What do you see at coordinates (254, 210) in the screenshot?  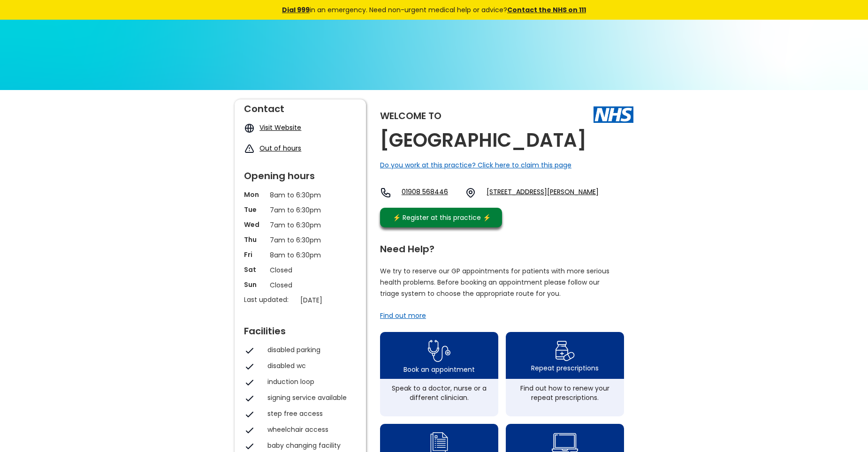 I see `p: Tue` at bounding box center [254, 210].